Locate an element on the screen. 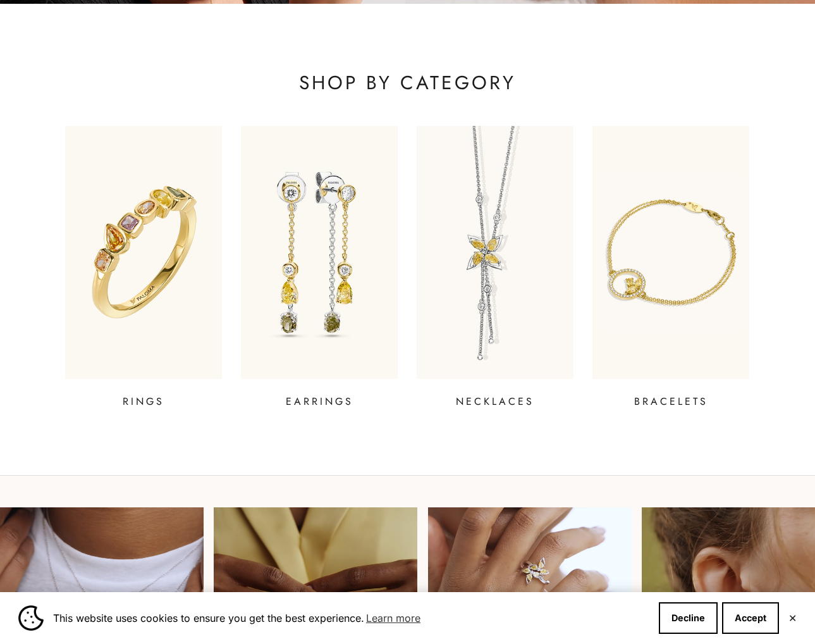 This screenshot has height=644, width=815. a: RINGS is located at coordinates (144, 267).